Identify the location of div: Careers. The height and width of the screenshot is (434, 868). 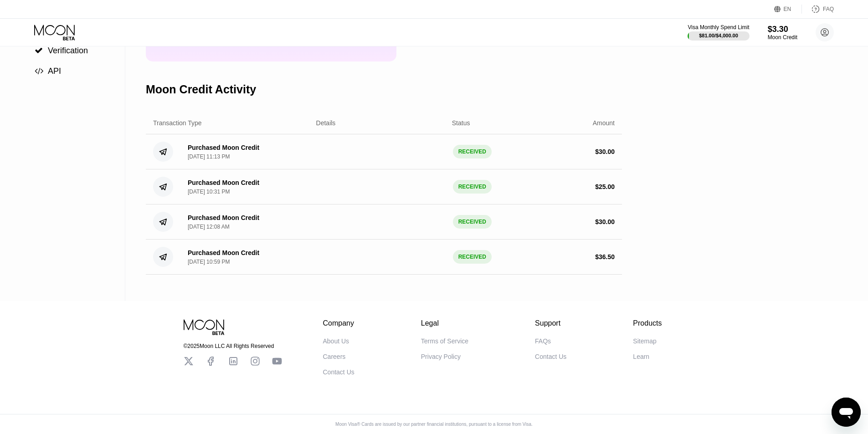
(335, 357).